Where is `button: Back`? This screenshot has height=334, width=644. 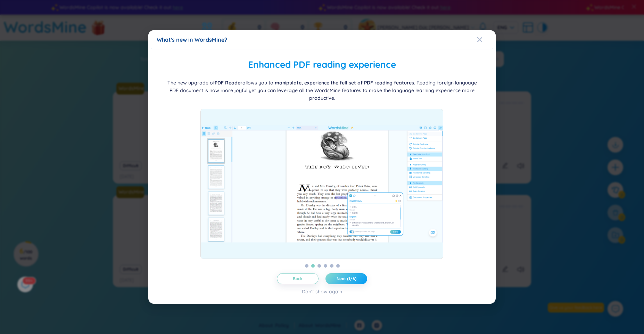 button: Back is located at coordinates (298, 279).